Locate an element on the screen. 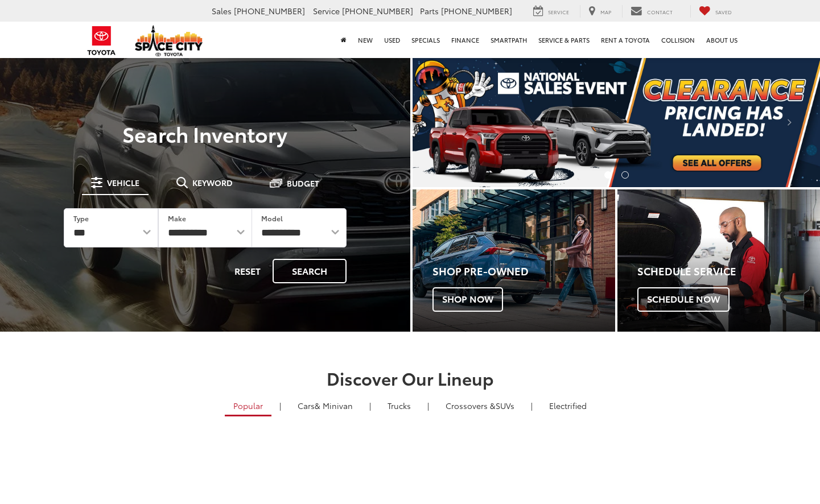 The image size is (820, 504). a: New is located at coordinates (365, 40).